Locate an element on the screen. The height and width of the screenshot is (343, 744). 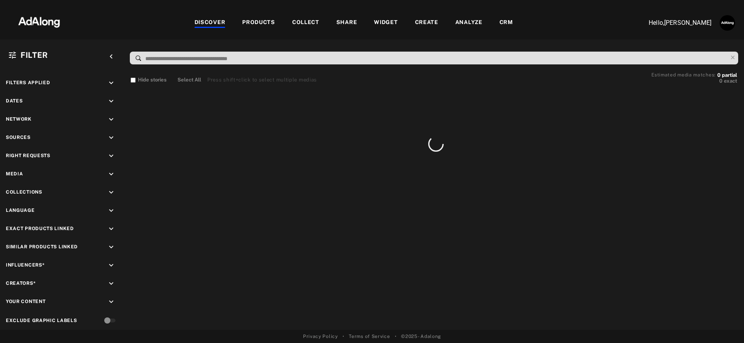
span: Creators* is located at coordinates (21, 283).